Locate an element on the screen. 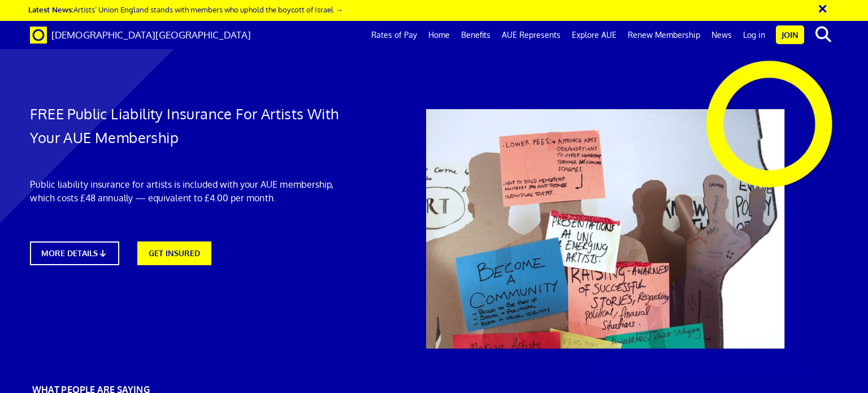  a: Home is located at coordinates (439, 35).